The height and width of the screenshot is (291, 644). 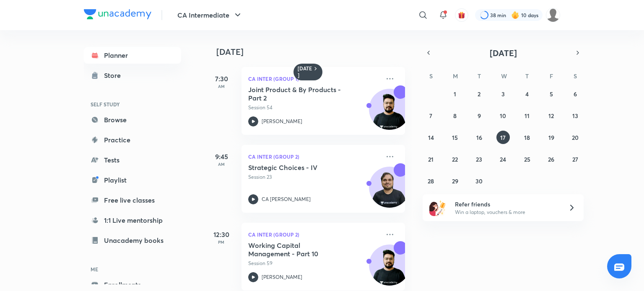 I want to click on a: Store, so click(x=133, y=75).